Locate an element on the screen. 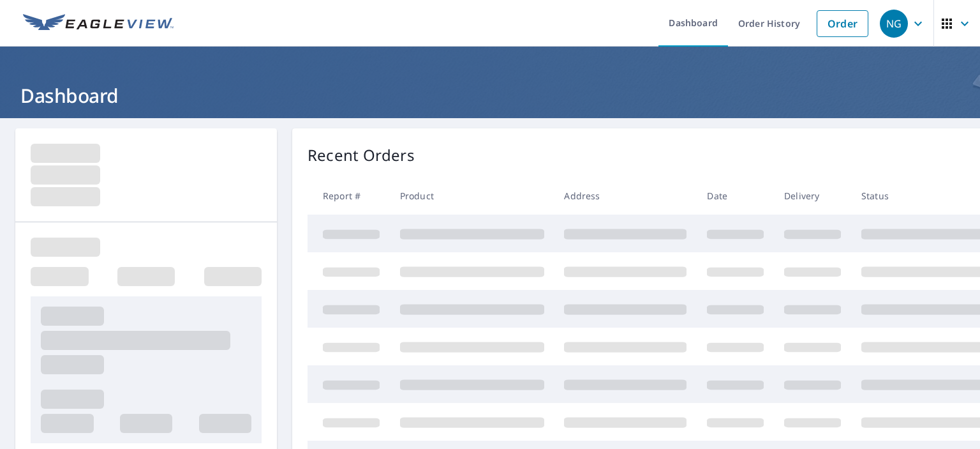 The image size is (980, 449). th: Report # is located at coordinates (349, 195).